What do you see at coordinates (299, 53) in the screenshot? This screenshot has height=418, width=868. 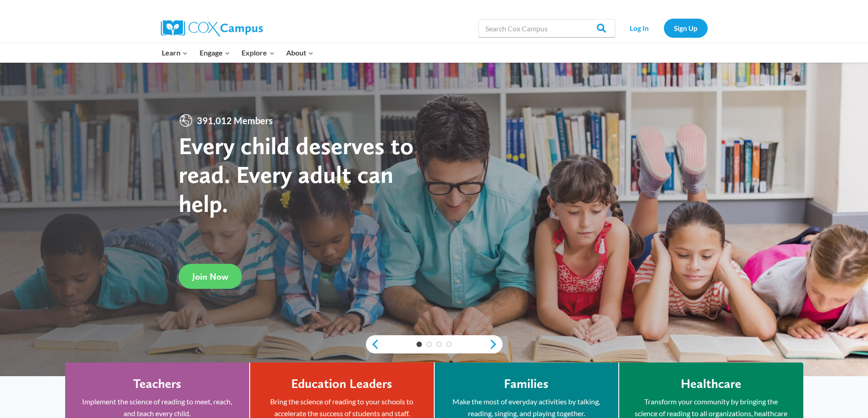 I see `span: About` at bounding box center [299, 53].